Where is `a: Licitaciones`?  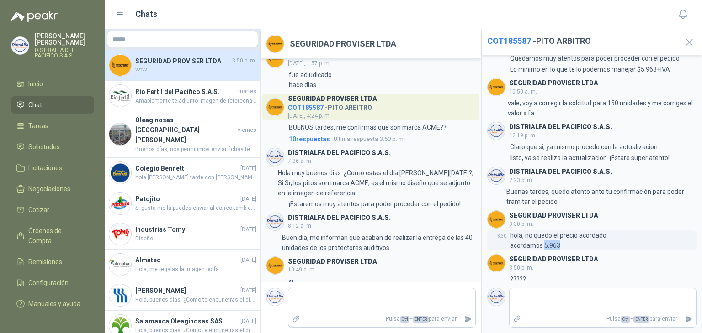 a: Licitaciones is located at coordinates (53, 168).